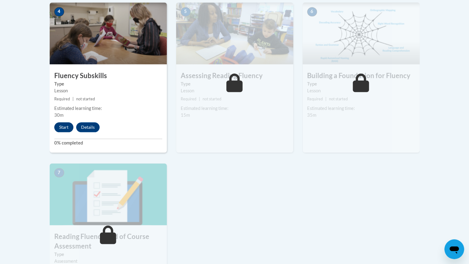  Describe the element at coordinates (59, 115) in the screenshot. I see `span: 30m` at that location.